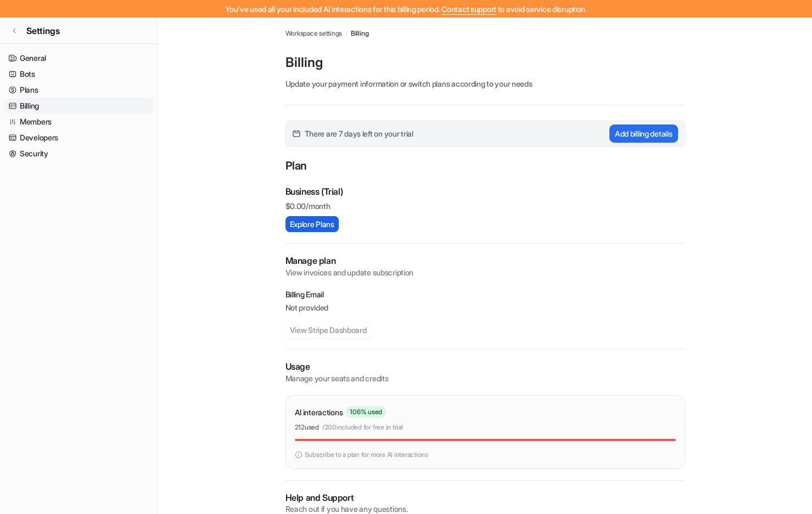  Describe the element at coordinates (485, 366) in the screenshot. I see `p: Usage` at that location.